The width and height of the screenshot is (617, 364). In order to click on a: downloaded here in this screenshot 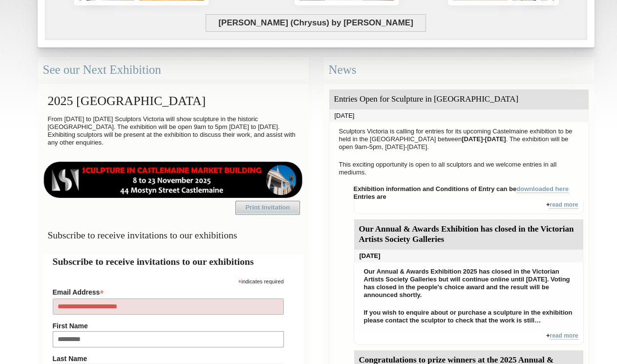, I will do `click(542, 189)`.